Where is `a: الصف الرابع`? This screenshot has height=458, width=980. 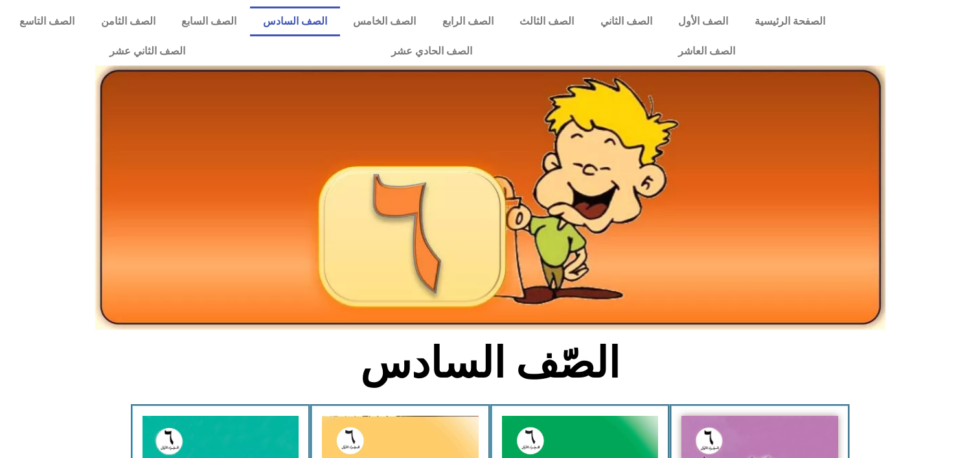 a: الصف الرابع is located at coordinates (469, 22).